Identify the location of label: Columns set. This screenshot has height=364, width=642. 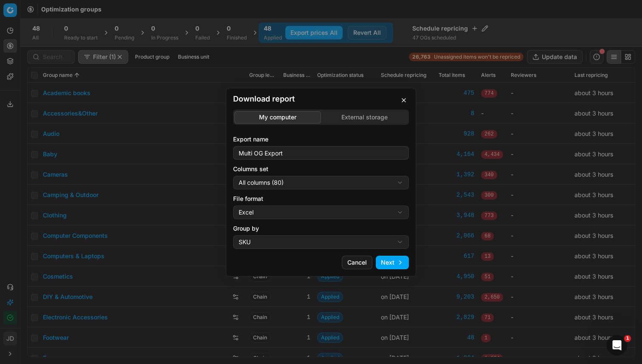
(321, 169).